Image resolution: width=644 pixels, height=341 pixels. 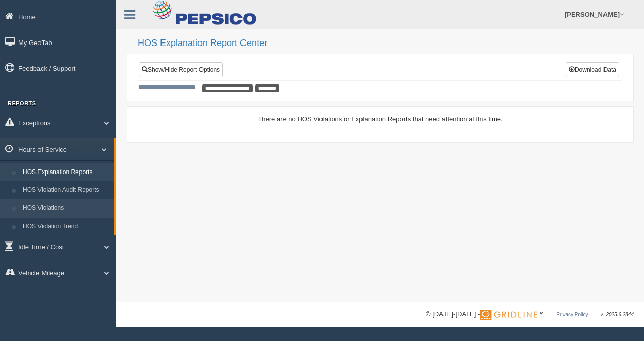 What do you see at coordinates (66, 172) in the screenshot?
I see `a: HOS Explanation Reports` at bounding box center [66, 172].